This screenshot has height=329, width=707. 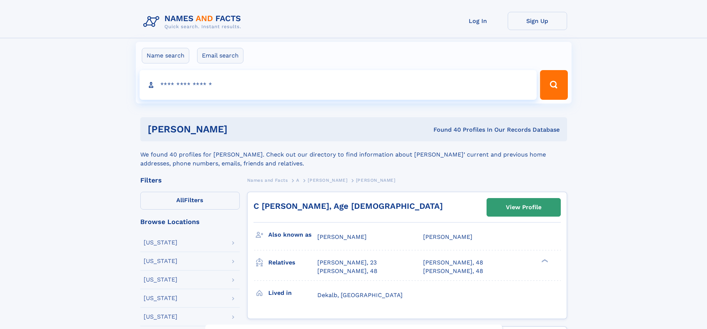 I want to click on a: Log In, so click(x=478, y=21).